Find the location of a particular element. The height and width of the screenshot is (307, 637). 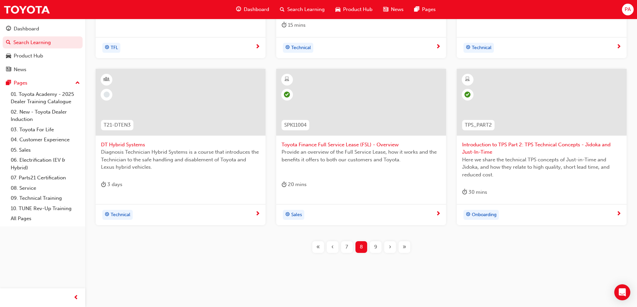

div: Dashboard is located at coordinates (26, 29).